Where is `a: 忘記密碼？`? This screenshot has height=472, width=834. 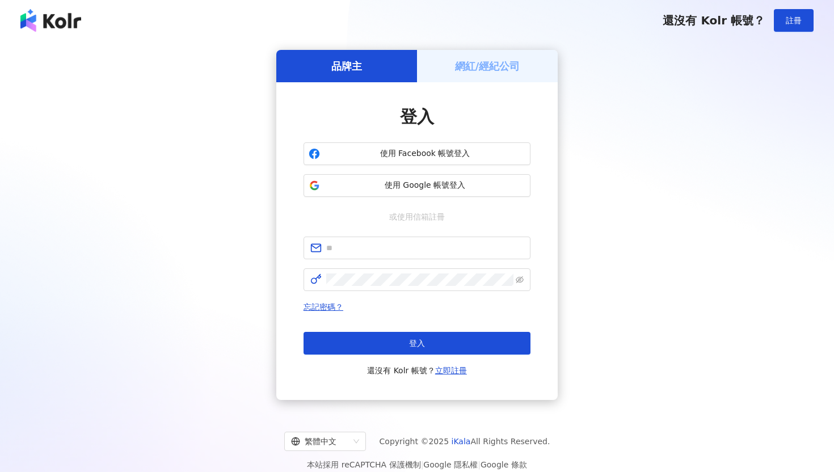
a: 忘記密碼？ is located at coordinates (323, 307).